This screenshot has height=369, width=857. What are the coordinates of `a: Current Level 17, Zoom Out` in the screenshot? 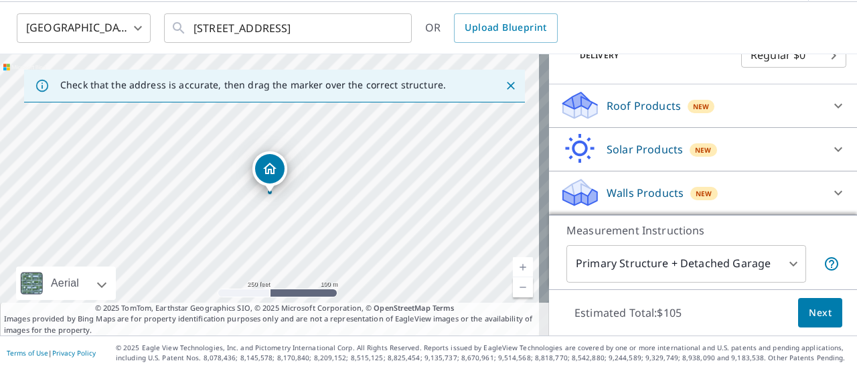 It's located at (523, 287).